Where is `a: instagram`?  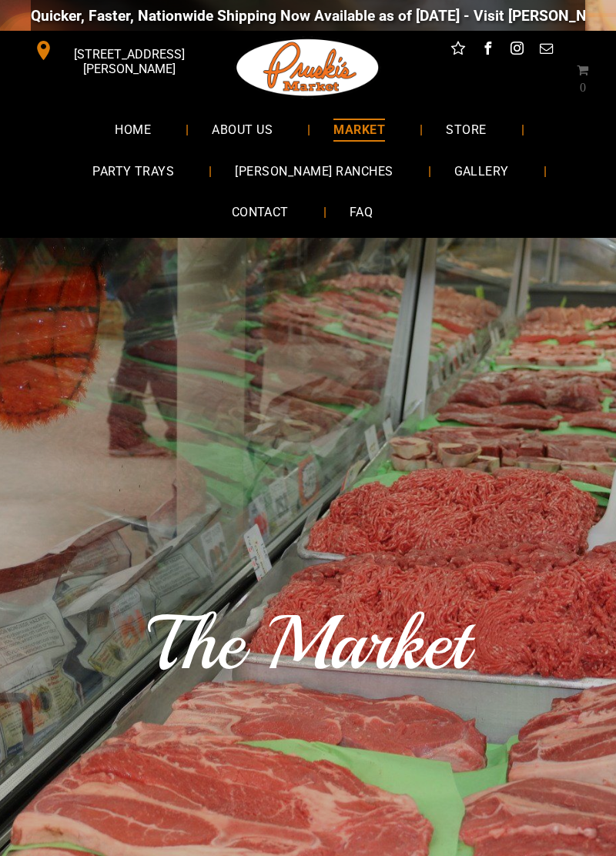 a: instagram is located at coordinates (517, 50).